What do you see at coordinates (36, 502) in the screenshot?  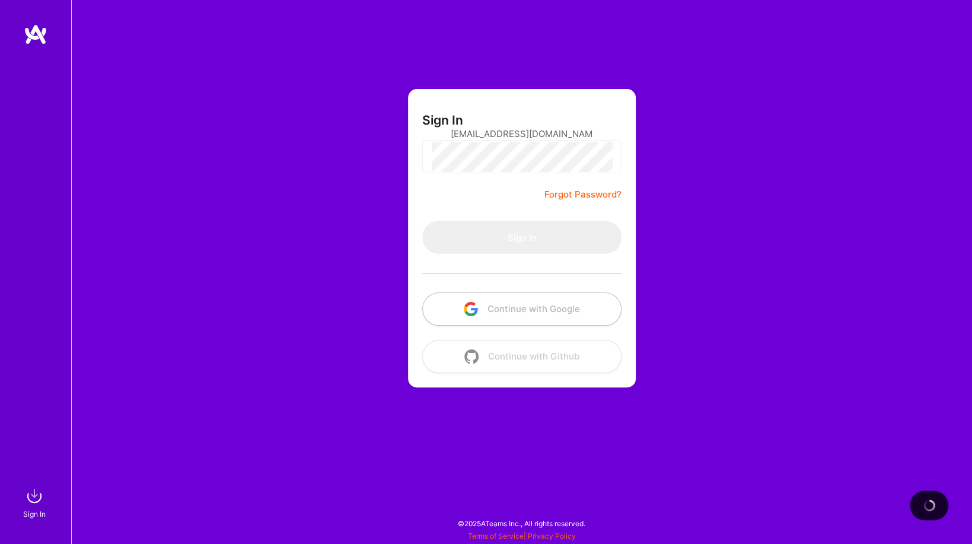 I see `a: sign inSign In` at bounding box center [36, 502].